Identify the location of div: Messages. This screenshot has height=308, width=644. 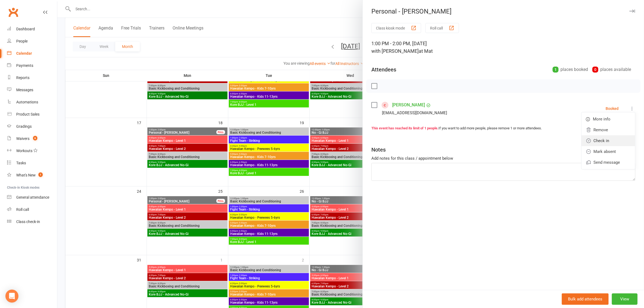
(24, 90).